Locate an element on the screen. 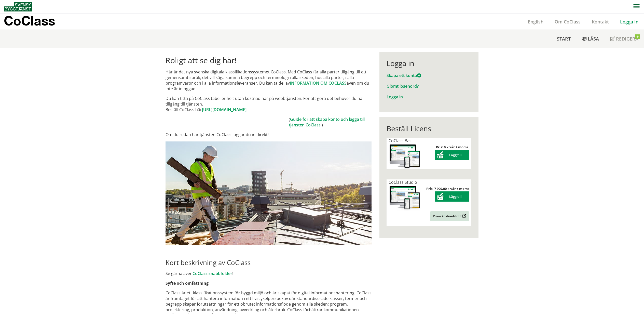  a: Glömt lösenord? is located at coordinates (402, 86).